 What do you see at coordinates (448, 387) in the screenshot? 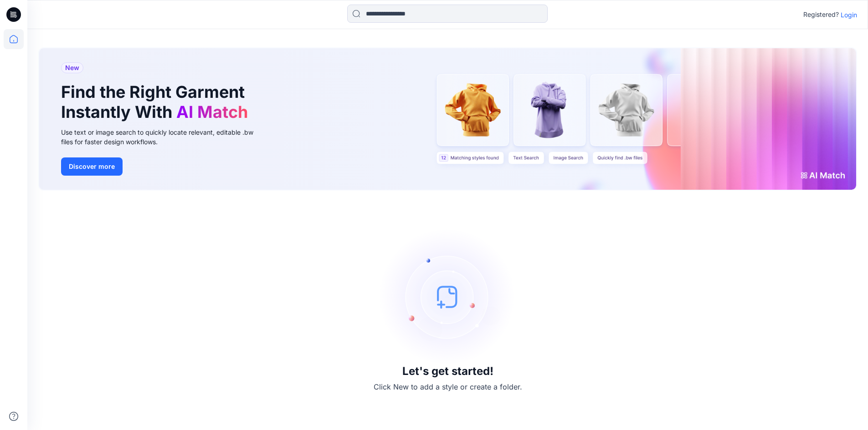
I see `p: Click New to add a style or create a folder.` at bounding box center [448, 387].